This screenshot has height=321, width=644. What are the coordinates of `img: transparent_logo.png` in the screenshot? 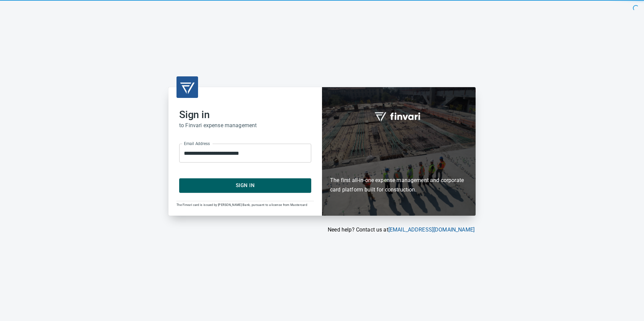 It's located at (187, 87).